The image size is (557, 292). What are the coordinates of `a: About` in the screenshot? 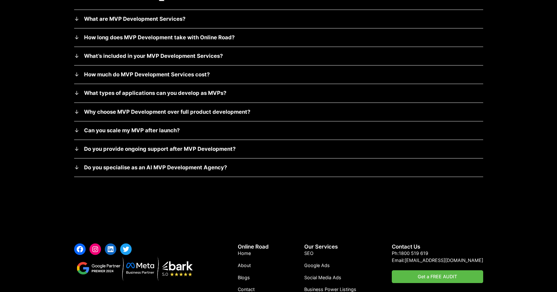 It's located at (244, 266).